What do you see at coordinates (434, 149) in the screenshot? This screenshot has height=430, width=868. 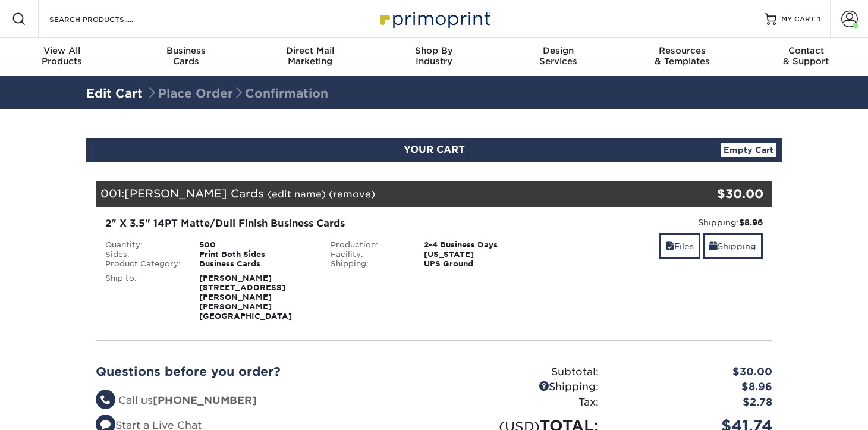 I see `span: YOUR CART` at bounding box center [434, 149].